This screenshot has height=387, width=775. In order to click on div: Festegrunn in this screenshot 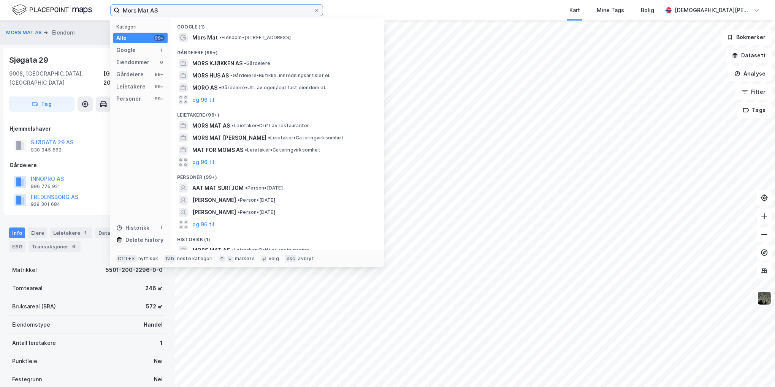, I will do `click(27, 380)`.